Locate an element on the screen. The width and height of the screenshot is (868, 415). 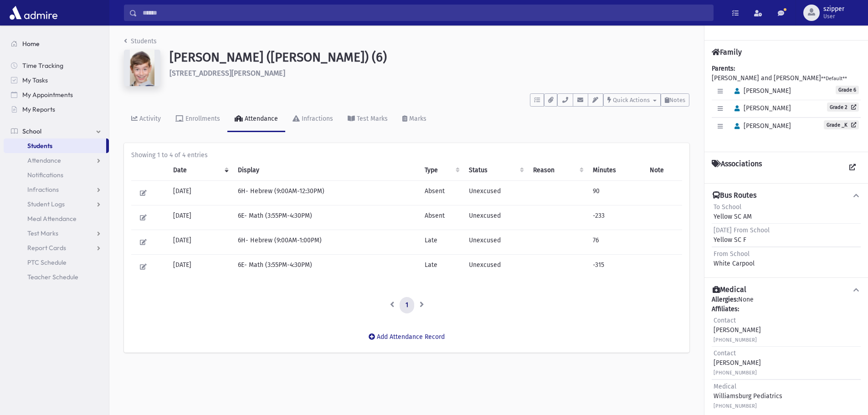
div: Infractions is located at coordinates (316, 118).